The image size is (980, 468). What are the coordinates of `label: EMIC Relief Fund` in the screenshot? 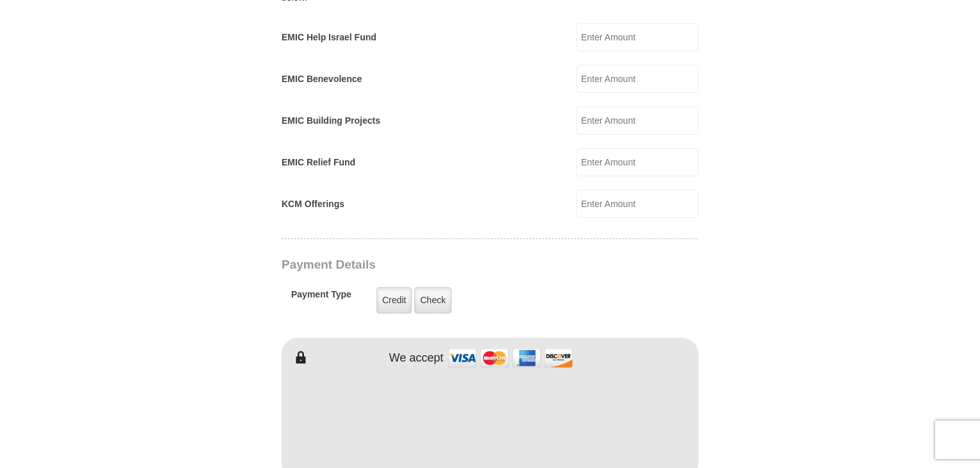 It's located at (318, 162).